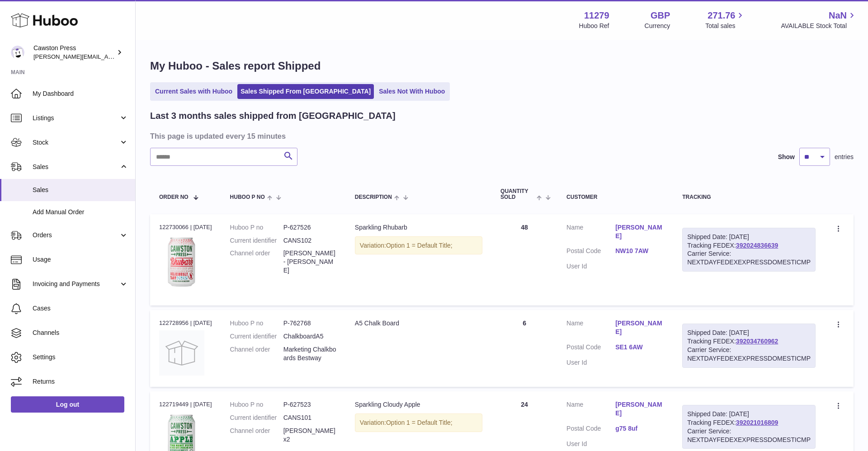  I want to click on span: Orders, so click(76, 235).